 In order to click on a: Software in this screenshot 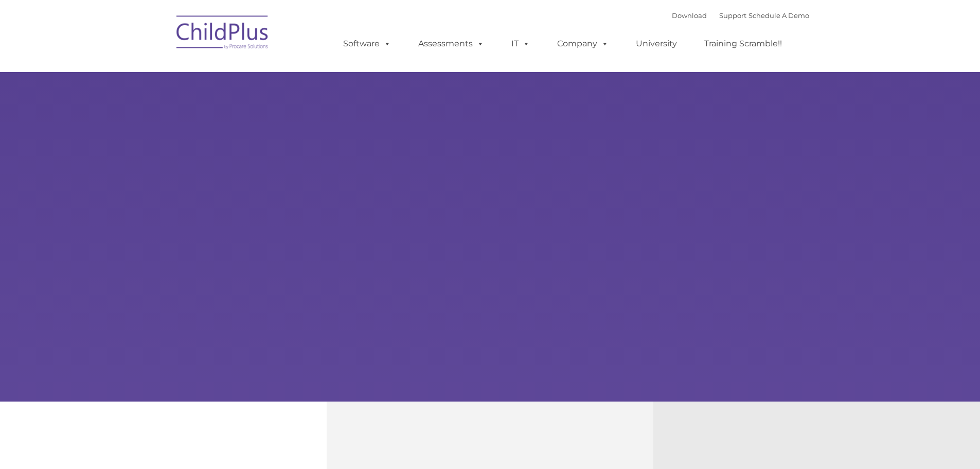, I will do `click(367, 43)`.